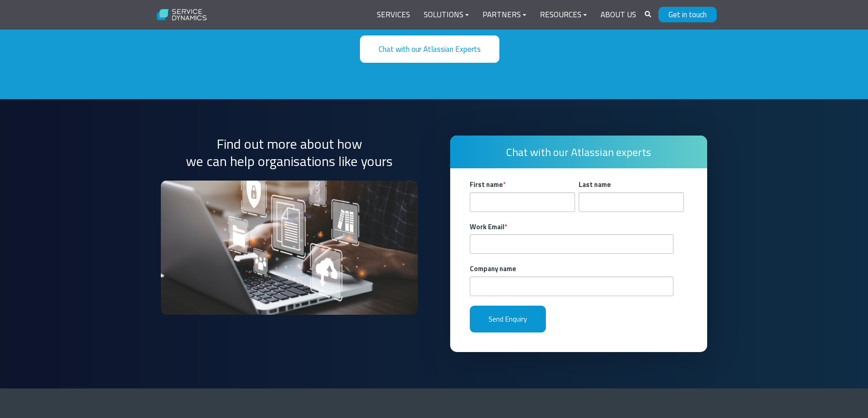  I want to click on img: Service Dynamics Logo - White, so click(182, 15).